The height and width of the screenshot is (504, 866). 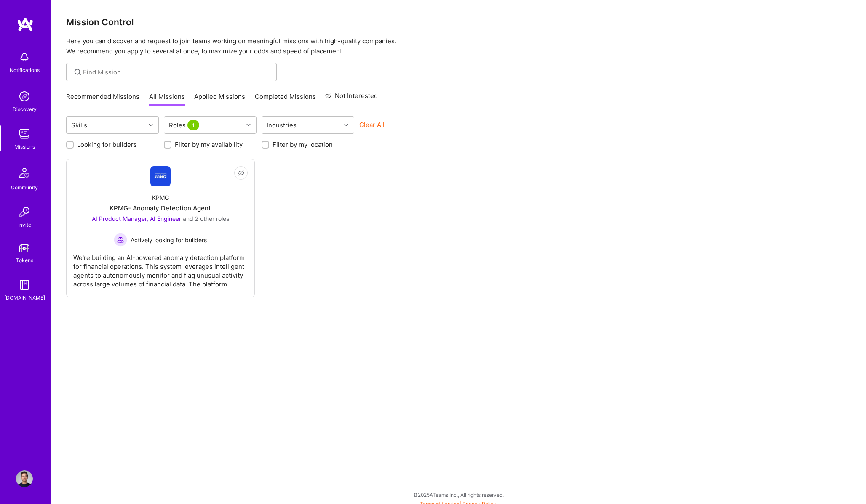 I want to click on a: Company LogoKPMGKPMG- Anomaly Detection AgentAI Product Manager, AI Engineer and 2 other rolesAct..., so click(x=161, y=228).